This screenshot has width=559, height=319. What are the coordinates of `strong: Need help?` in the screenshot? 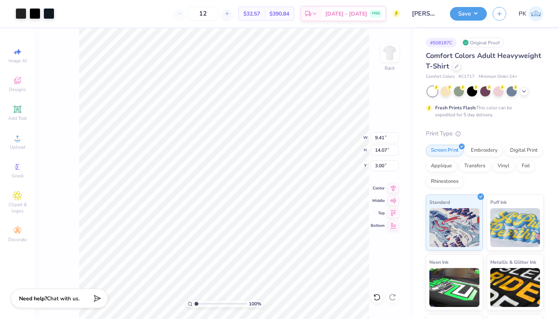 It's located at (33, 298).